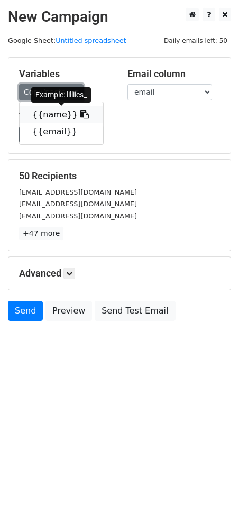 The width and height of the screenshot is (239, 515). What do you see at coordinates (196, 40) in the screenshot?
I see `a: Daily emails left: 50` at bounding box center [196, 40].